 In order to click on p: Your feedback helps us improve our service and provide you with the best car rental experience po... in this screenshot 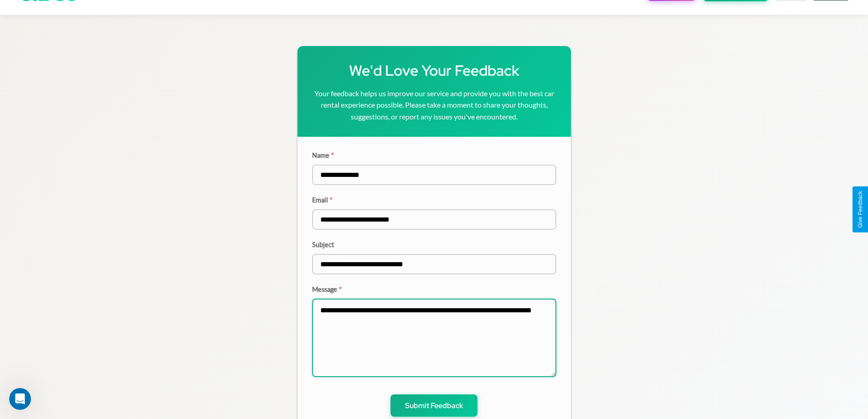, I will do `click(434, 105)`.